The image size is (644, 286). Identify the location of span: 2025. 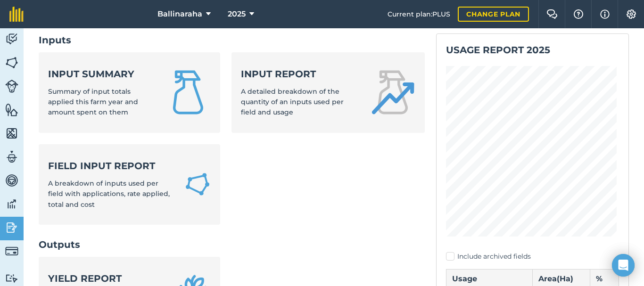
(237, 14).